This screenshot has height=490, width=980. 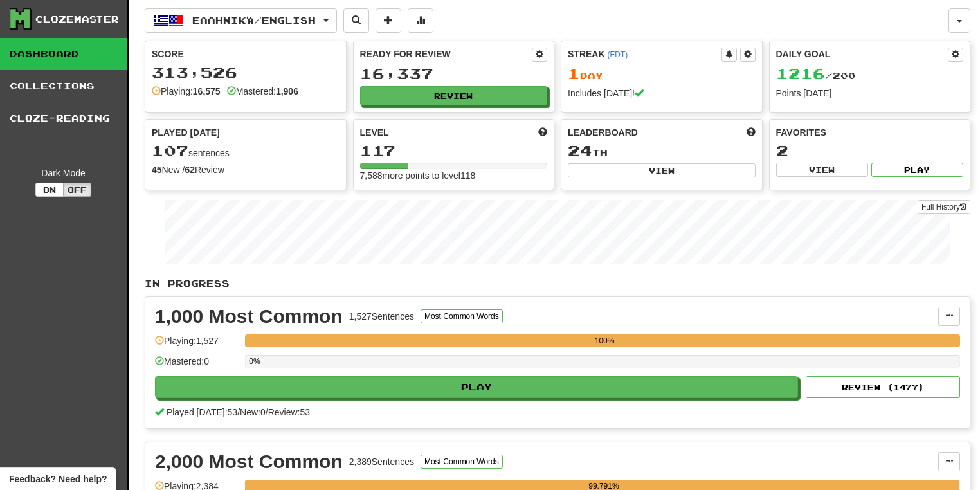 I want to click on span: This week in points, UTC, so click(x=751, y=133).